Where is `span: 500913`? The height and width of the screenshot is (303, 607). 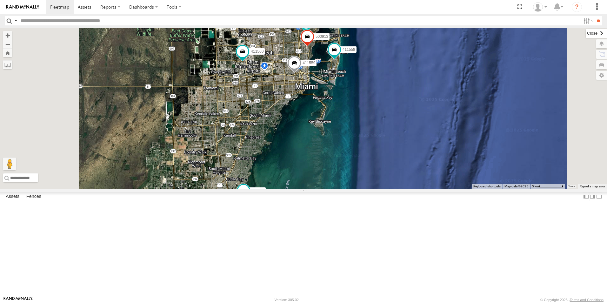 span: 500913 is located at coordinates (322, 37).